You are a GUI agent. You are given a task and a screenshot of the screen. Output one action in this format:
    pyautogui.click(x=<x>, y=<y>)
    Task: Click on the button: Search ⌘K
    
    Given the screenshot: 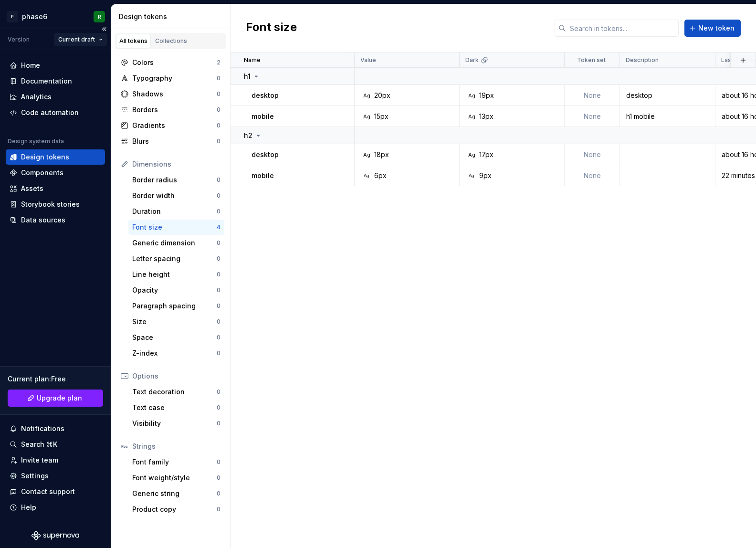 What is the action you would take?
    pyautogui.click(x=55, y=444)
    